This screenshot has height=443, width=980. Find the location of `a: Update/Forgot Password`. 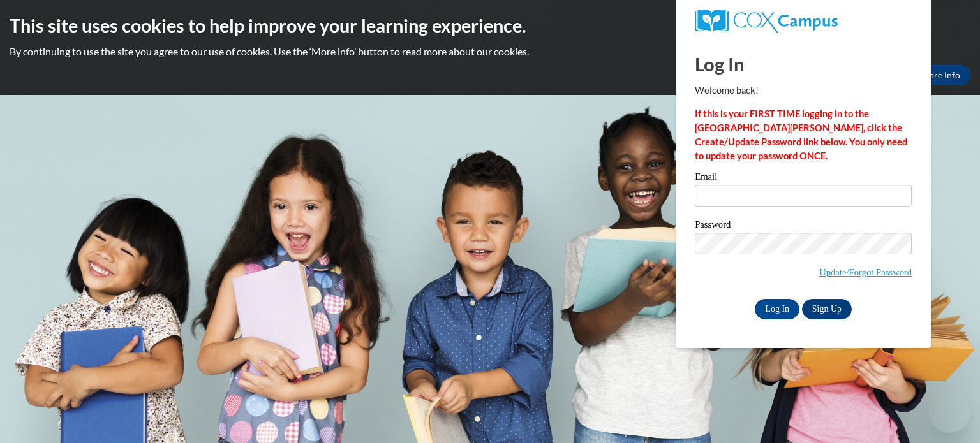

a: Update/Forgot Password is located at coordinates (865, 272).